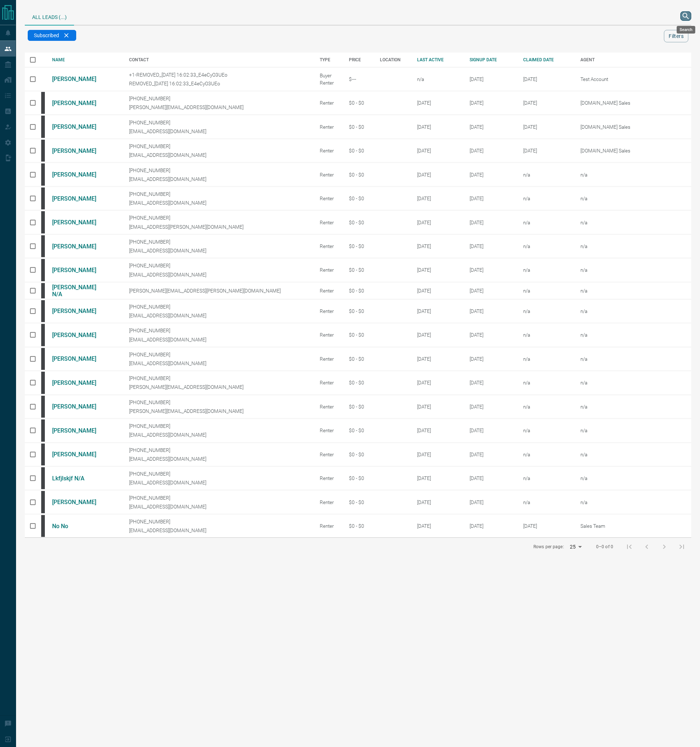 The image size is (700, 747). I want to click on div: CLAIMED DATE, so click(546, 60).